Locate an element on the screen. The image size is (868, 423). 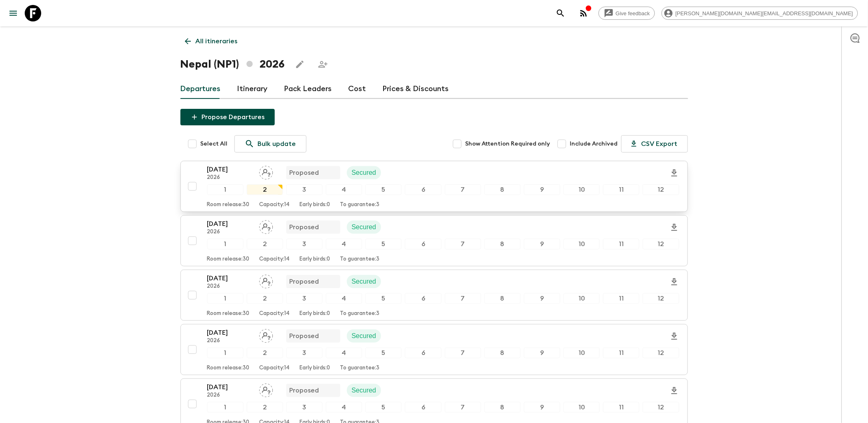
button: search adventures is located at coordinates (561, 13).